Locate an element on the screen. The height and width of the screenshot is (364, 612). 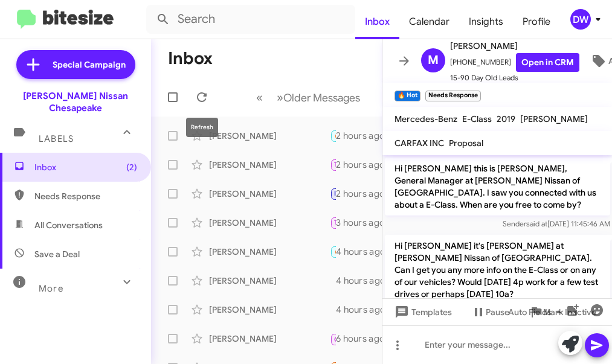
div: Perfect, what time were you thinking ? is located at coordinates (333, 194).